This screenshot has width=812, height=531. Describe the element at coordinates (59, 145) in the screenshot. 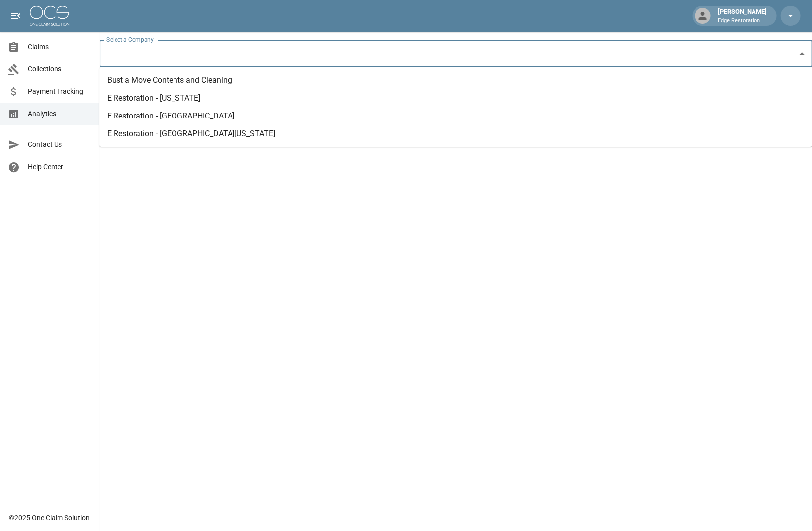

I see `span: Contact Us` at that location.